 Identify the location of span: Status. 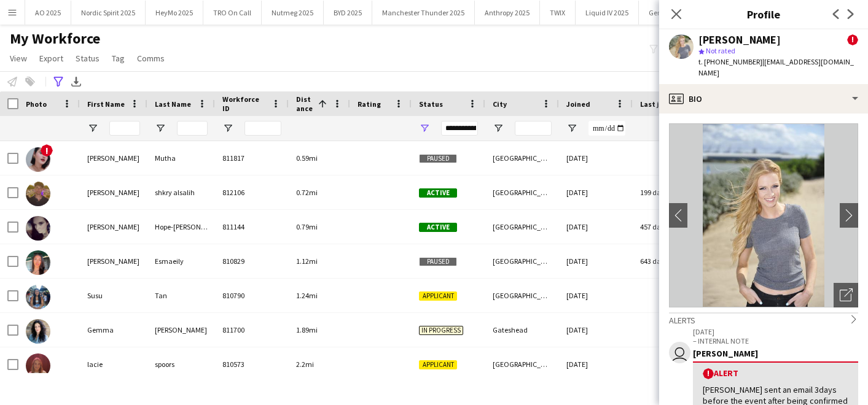
(88, 59).